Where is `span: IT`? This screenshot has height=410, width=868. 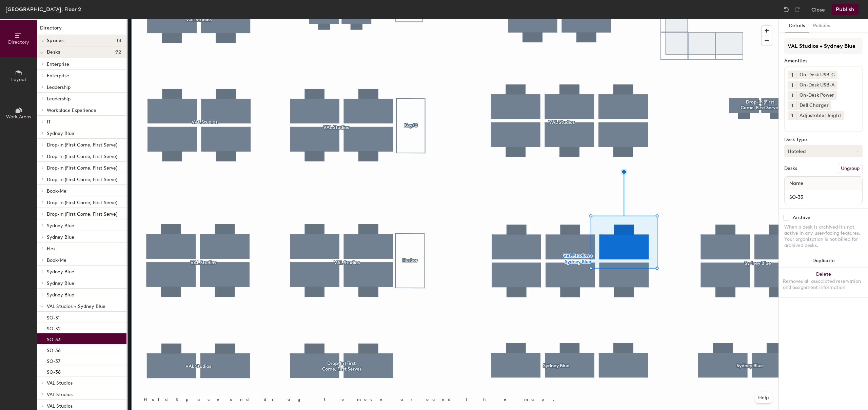 span: IT is located at coordinates (48, 122).